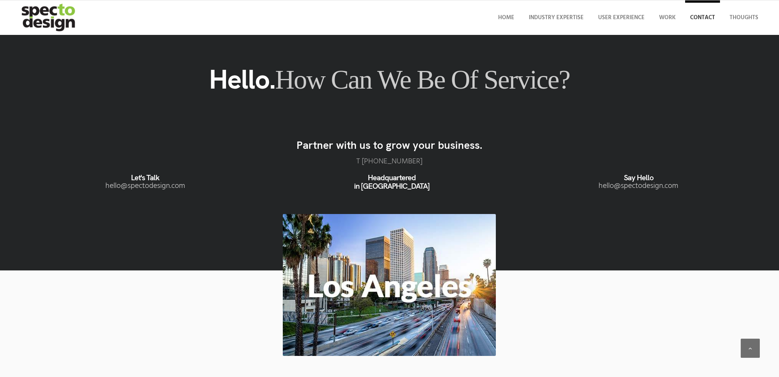 The image size is (779, 377). I want to click on a: User Experience, so click(621, 18).